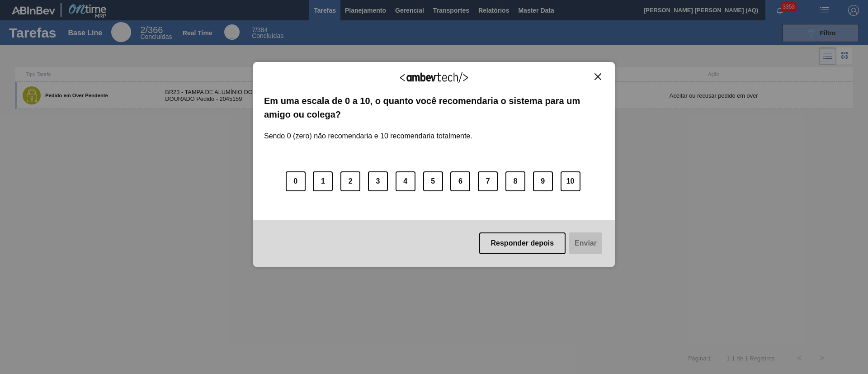 The width and height of the screenshot is (868, 374). Describe the element at coordinates (516, 181) in the screenshot. I see `button: 8` at that location.